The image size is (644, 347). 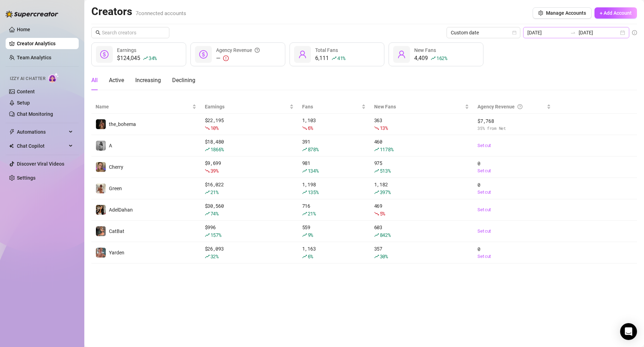 I want to click on div: $ 22,195, so click(x=249, y=124).